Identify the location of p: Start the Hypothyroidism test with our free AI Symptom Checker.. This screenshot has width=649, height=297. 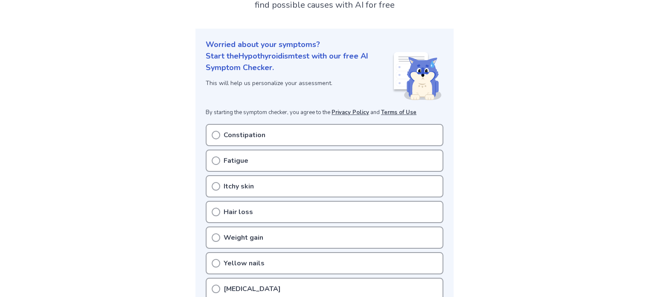
(299, 62).